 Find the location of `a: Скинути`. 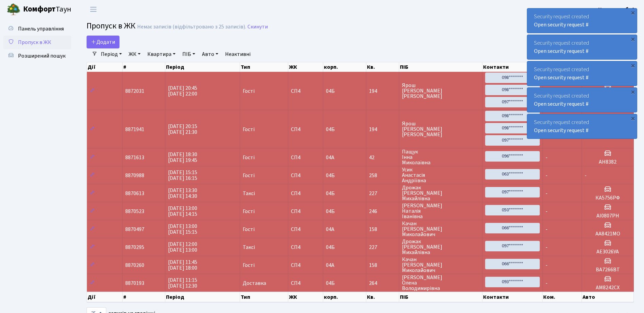

a: Скинути is located at coordinates (258, 27).